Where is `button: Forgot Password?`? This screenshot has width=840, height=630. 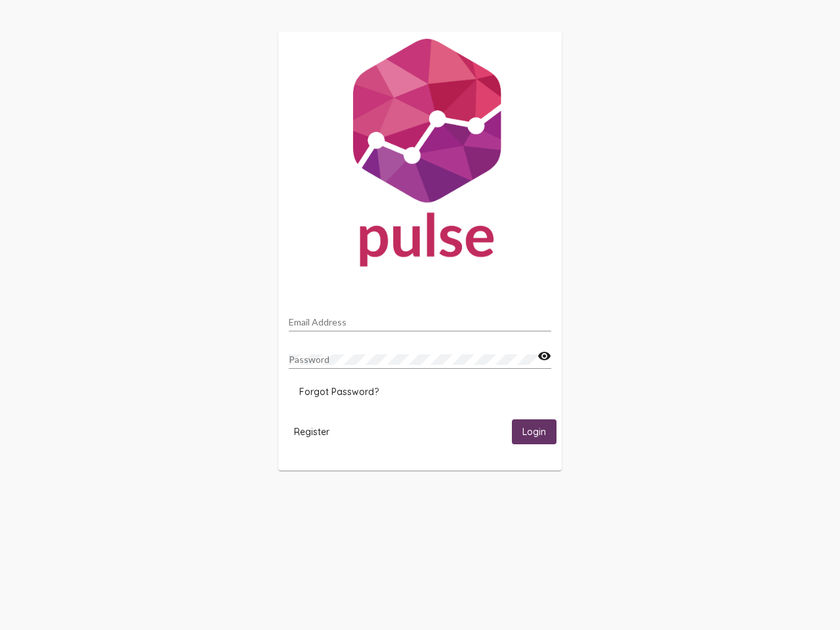
button: Forgot Password? is located at coordinates (339, 392).